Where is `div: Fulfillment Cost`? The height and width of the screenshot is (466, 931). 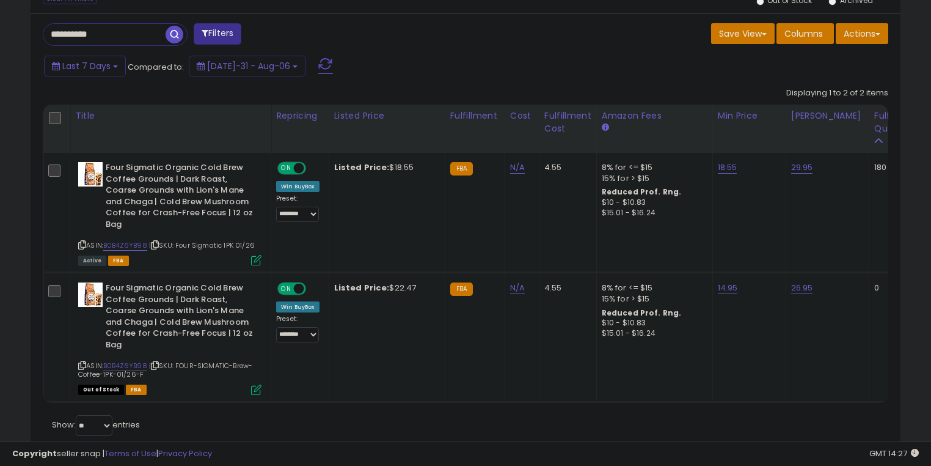
div: Fulfillment Cost is located at coordinates (568, 122).